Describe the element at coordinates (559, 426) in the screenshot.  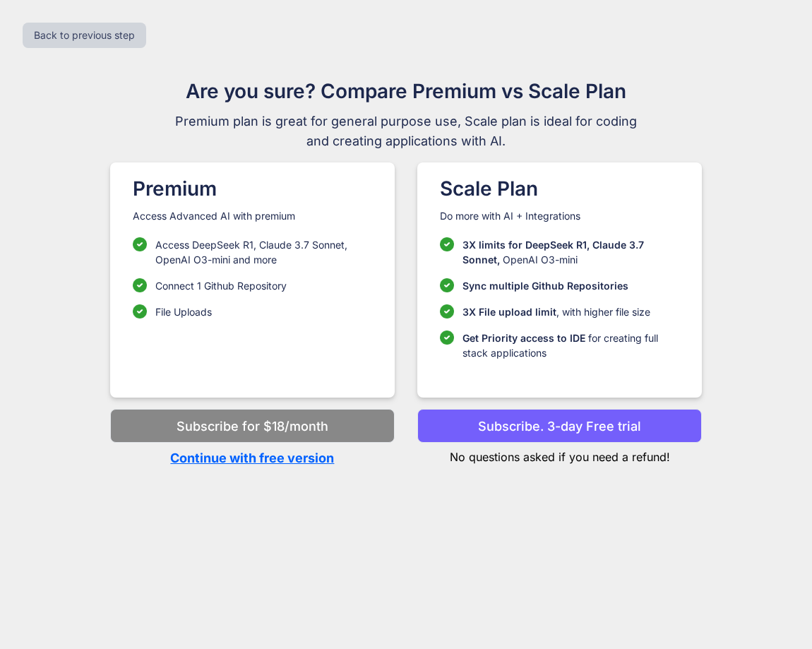
I see `p: Subscribe. 3-day Free trial` at that location.